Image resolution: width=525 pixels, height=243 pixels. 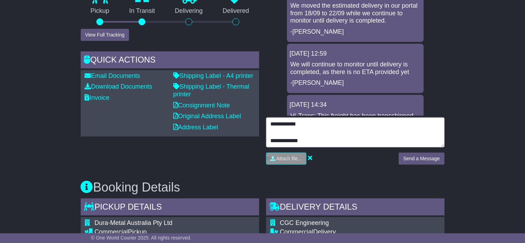 What do you see at coordinates (355, 68) in the screenshot?
I see `p: We will continue to monitor until delivery is completed, as there is no ETA provided yet` at bounding box center [355, 68].